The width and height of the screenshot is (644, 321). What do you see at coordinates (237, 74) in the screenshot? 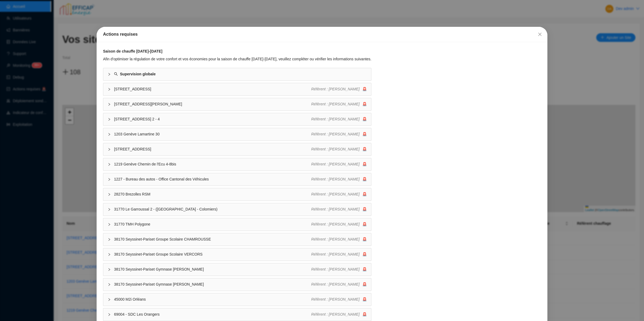
I see `div: Supervision globale` at bounding box center [237, 74].